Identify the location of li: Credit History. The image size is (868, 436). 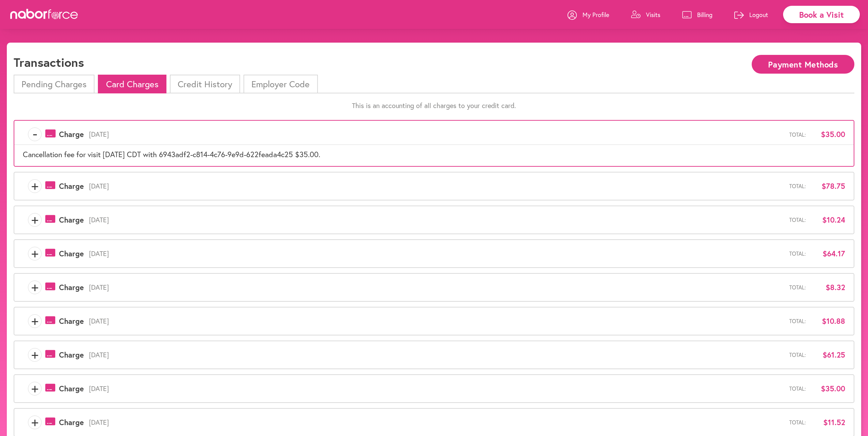
(205, 84).